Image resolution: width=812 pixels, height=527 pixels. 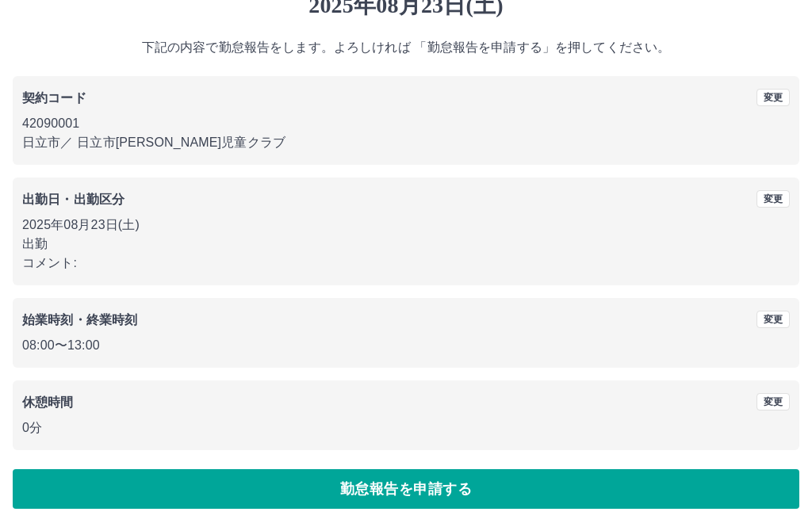 I want to click on p: 42090001, so click(x=406, y=124).